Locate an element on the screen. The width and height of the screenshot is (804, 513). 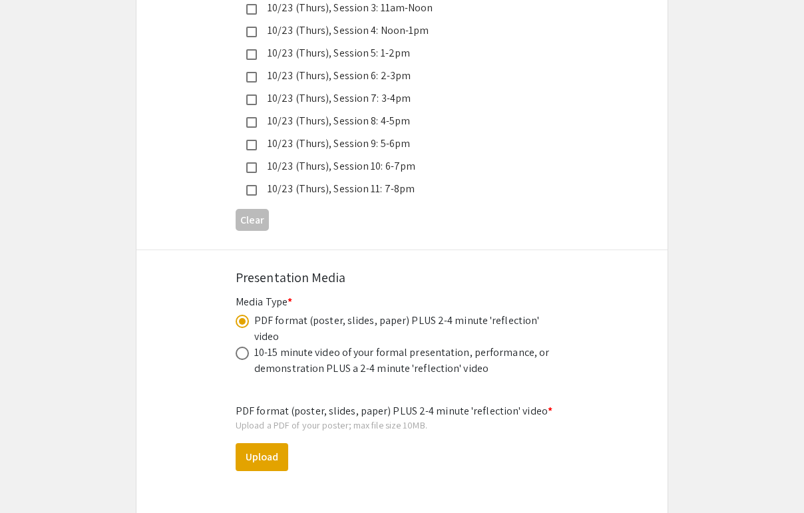
div: 10/23 (Thurs), Session 8: 4-5pm is located at coordinates (397, 121).